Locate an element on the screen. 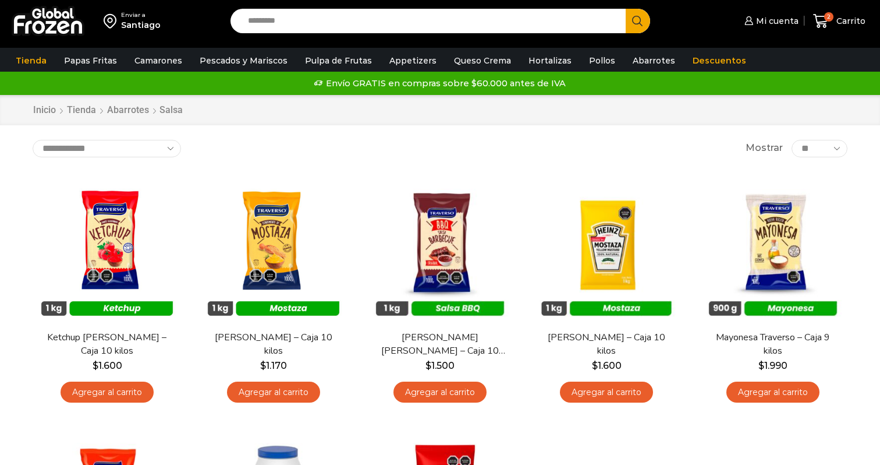  a: Agregar al carrito: “Mostaza Traverso - Caja 10 kilos” is located at coordinates (274, 392).